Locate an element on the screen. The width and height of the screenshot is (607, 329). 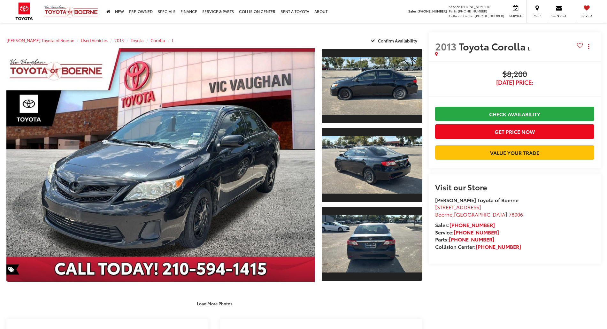
span: Confirm Availability is located at coordinates (398, 41).